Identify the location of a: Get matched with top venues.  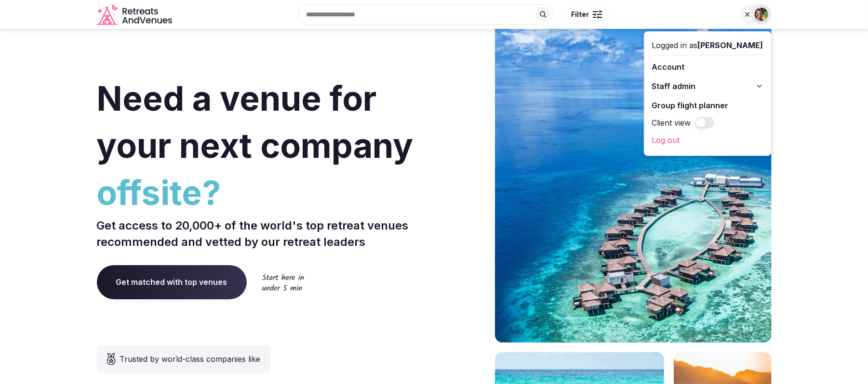
(172, 282).